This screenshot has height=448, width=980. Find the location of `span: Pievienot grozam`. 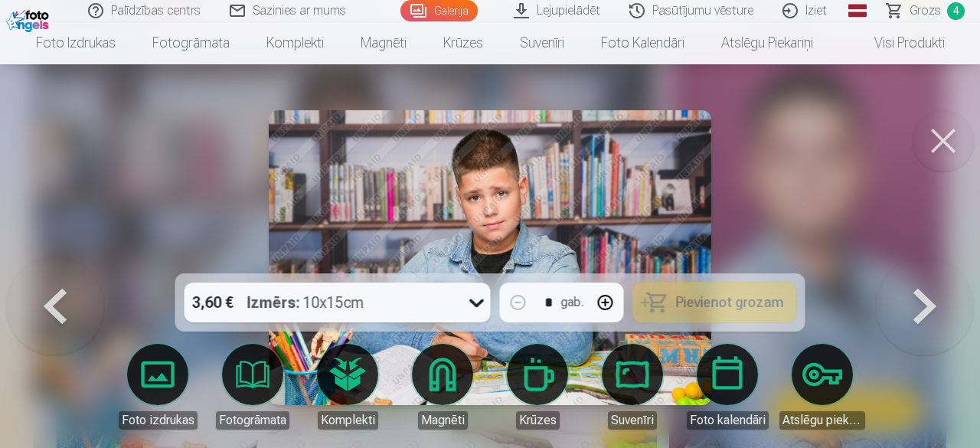

span: Pievienot grozam is located at coordinates (730, 302).